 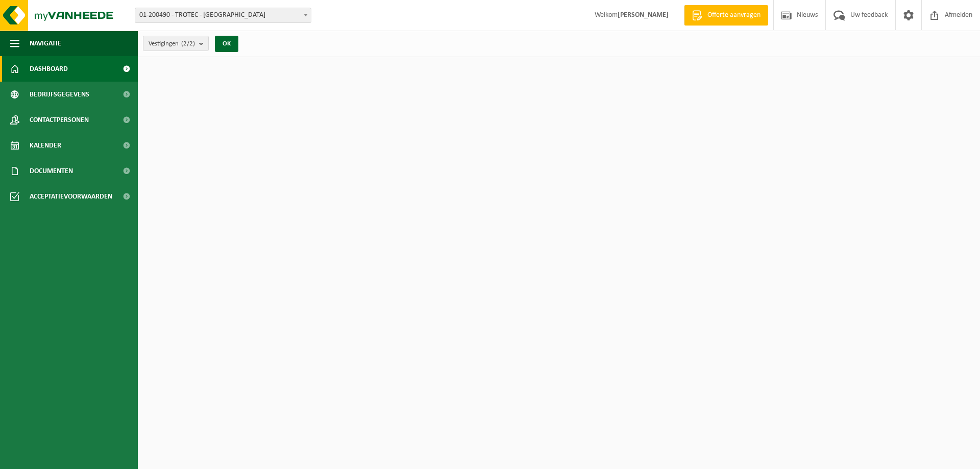 I want to click on span: Kalender, so click(x=45, y=145).